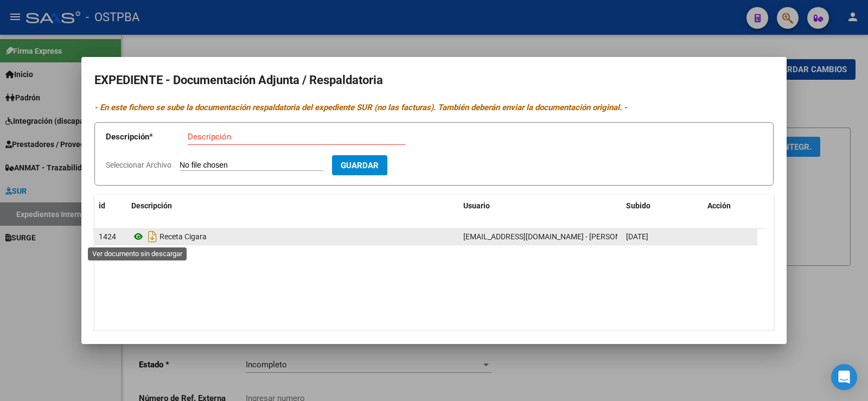 This screenshot has height=401, width=868. I want to click on datatable-header-cell: id, so click(111, 205).